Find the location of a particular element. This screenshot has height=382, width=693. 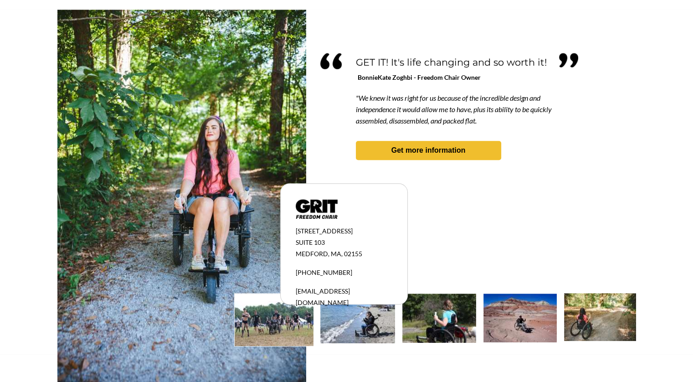

a: Get more information is located at coordinates (428, 150).